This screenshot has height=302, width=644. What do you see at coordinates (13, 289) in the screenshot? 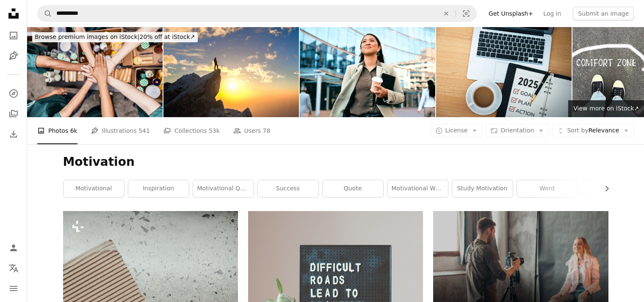
I see `button: Menu` at bounding box center [13, 289].